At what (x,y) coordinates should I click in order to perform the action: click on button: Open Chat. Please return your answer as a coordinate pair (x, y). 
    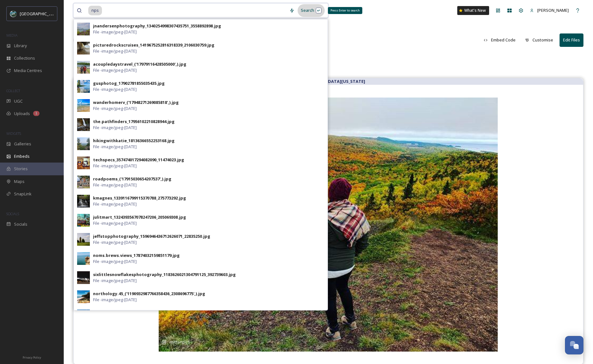
    Looking at the image, I should click on (575, 345).